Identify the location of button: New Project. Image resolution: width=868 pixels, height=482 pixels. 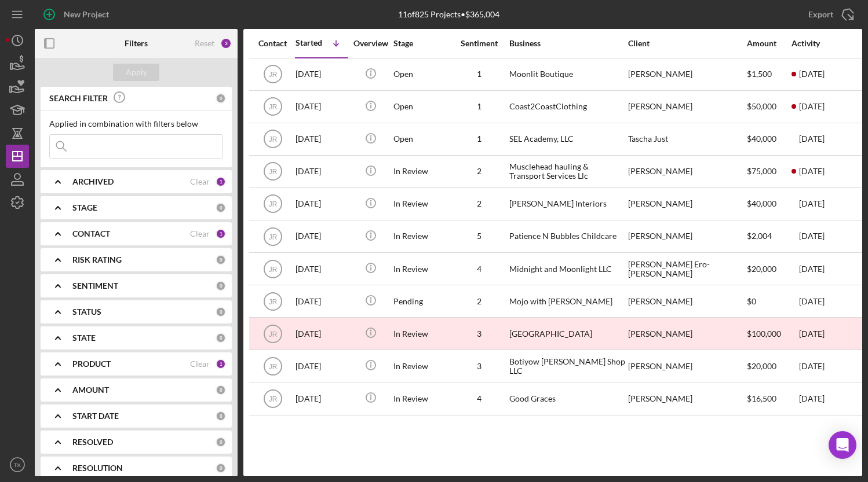
(77, 14).